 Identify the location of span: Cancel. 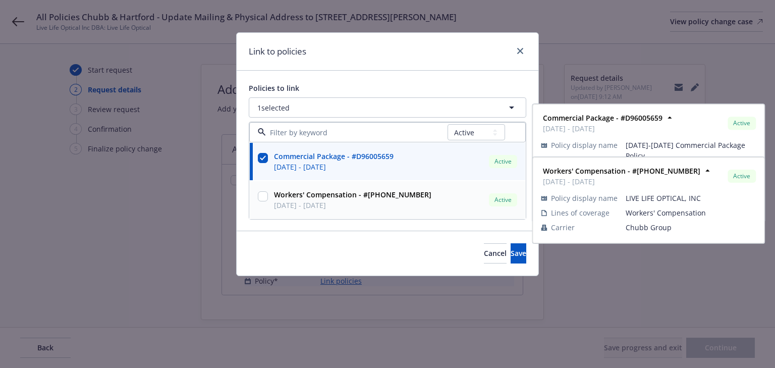
(495, 253).